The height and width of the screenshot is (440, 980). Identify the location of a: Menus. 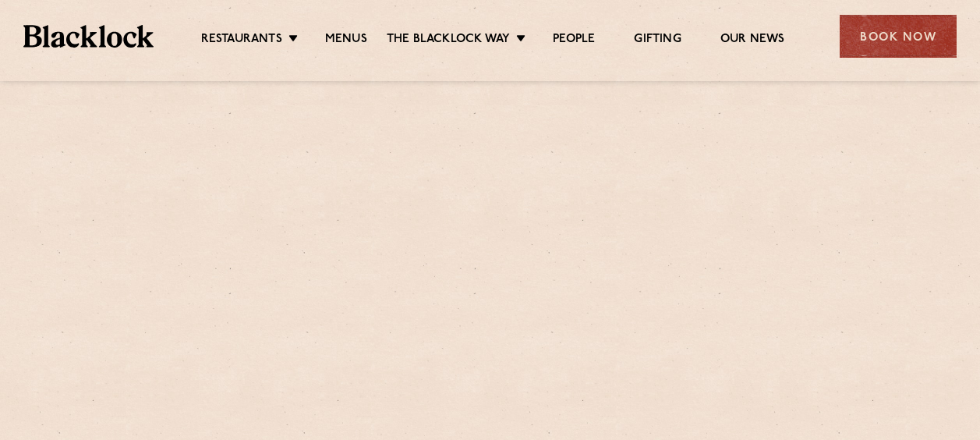
(346, 41).